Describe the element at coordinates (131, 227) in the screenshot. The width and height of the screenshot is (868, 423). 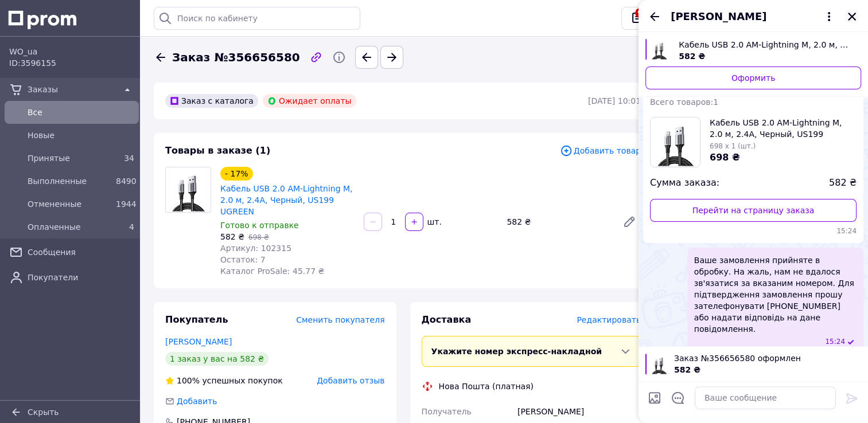
I see `span: 4` at that location.